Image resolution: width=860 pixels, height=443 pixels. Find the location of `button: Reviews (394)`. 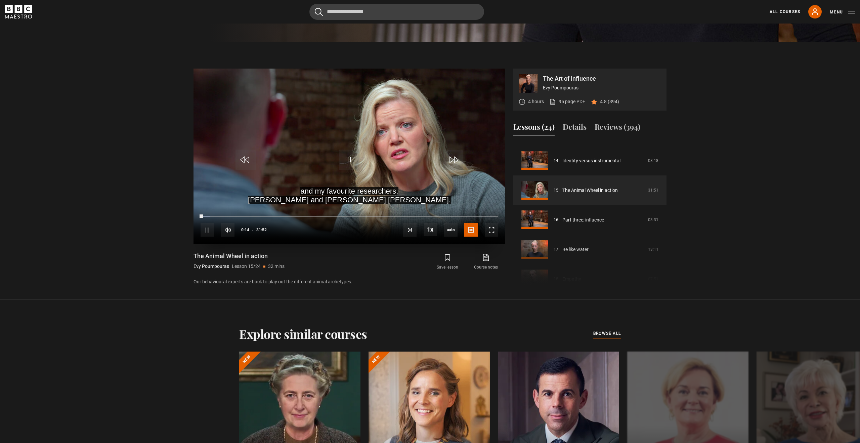

button: Reviews (394) is located at coordinates (618, 128).